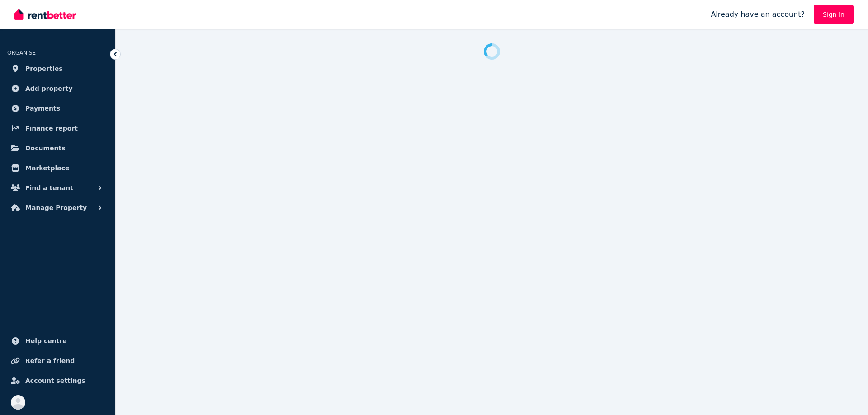  What do you see at coordinates (46, 341) in the screenshot?
I see `span: Help centre` at bounding box center [46, 341].